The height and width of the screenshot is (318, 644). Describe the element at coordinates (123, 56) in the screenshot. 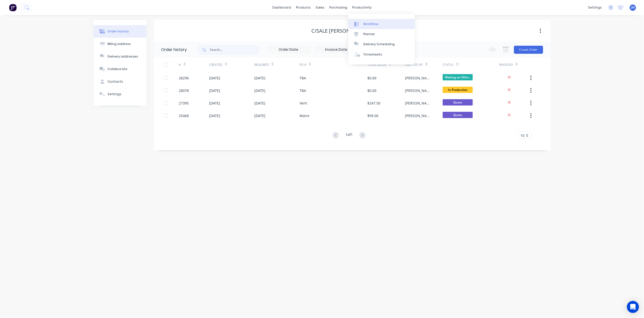

I see `div: Delivery addresses` at that location.